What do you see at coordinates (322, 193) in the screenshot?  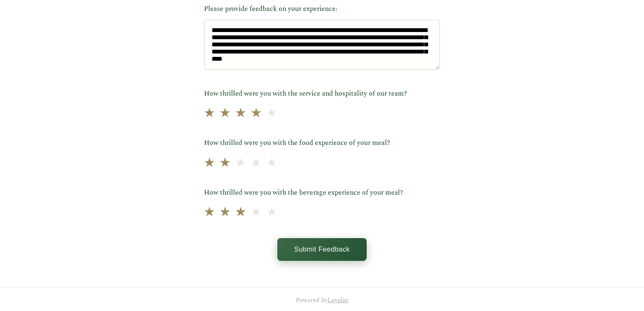 I see `label: How thrilled were you with the beverage experience of your meal?` at bounding box center [322, 193].